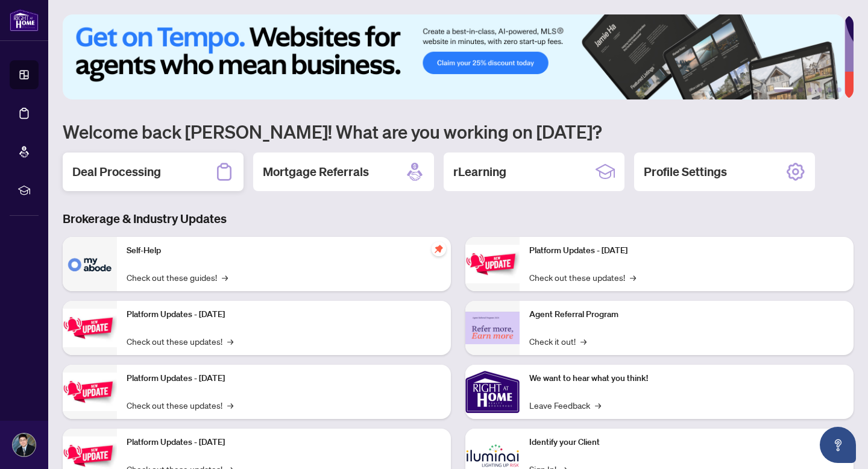  What do you see at coordinates (839, 90) in the screenshot?
I see `button: 6` at bounding box center [839, 90].